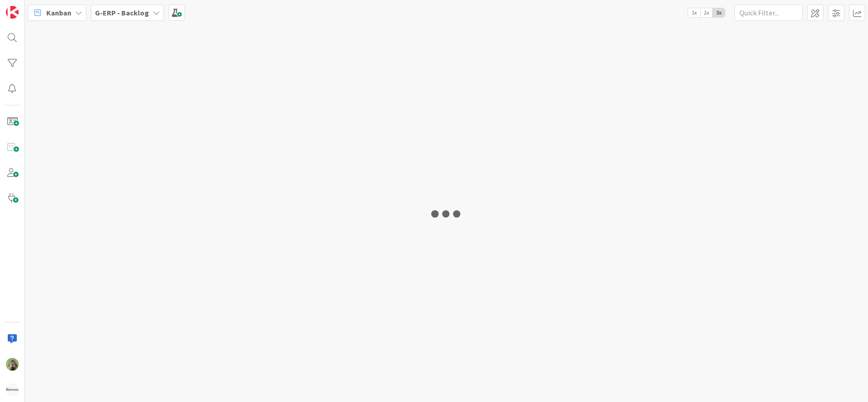  What do you see at coordinates (12, 390) in the screenshot?
I see `img: avatar` at bounding box center [12, 390].